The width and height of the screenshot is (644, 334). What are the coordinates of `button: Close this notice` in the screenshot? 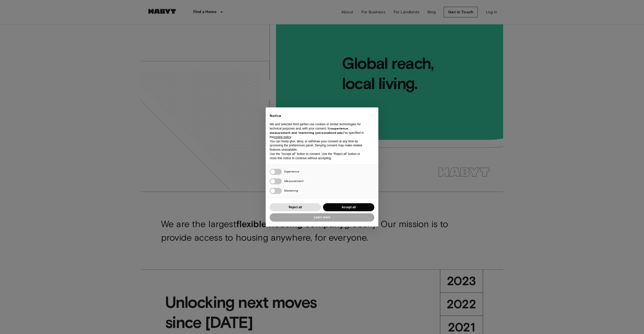 It's located at (372, 115).